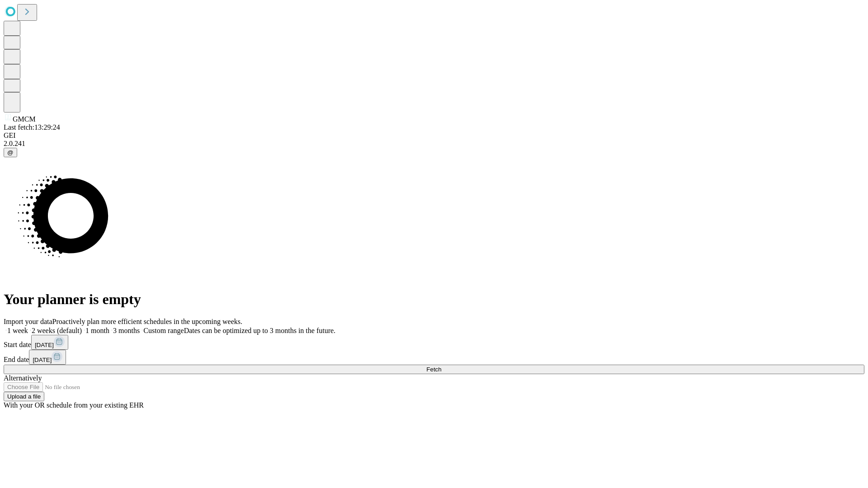  What do you see at coordinates (97, 331) in the screenshot?
I see `span: 1 month` at bounding box center [97, 331].